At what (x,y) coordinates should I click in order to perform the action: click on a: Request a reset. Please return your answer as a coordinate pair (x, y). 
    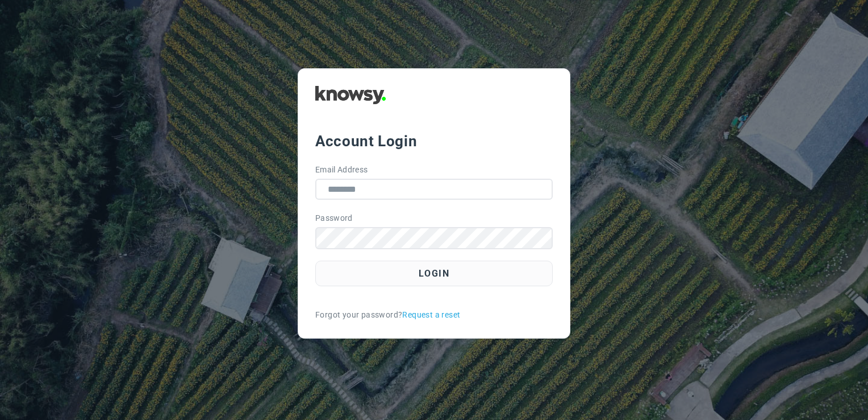
    Looking at the image, I should click on (431, 314).